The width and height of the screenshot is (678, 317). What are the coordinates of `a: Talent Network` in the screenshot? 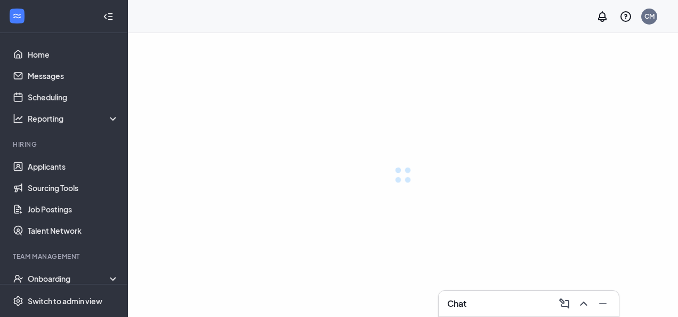 It's located at (73, 230).